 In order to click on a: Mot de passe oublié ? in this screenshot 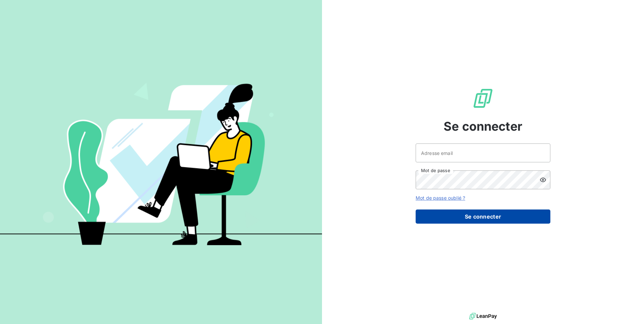, I will do `click(440, 197)`.